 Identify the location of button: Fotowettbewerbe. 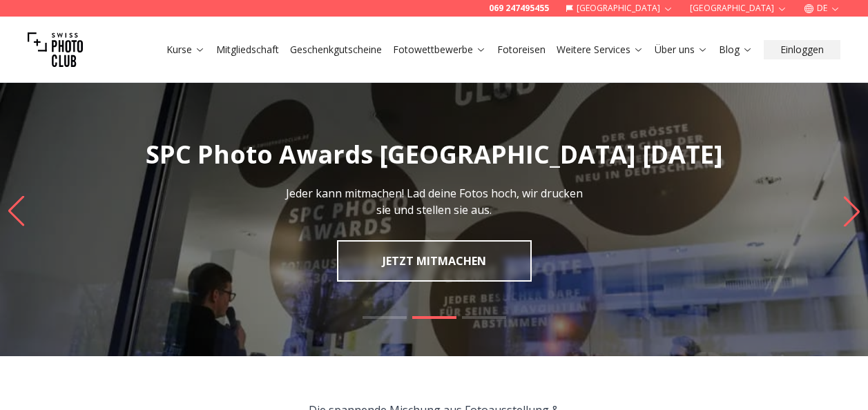
(439, 50).